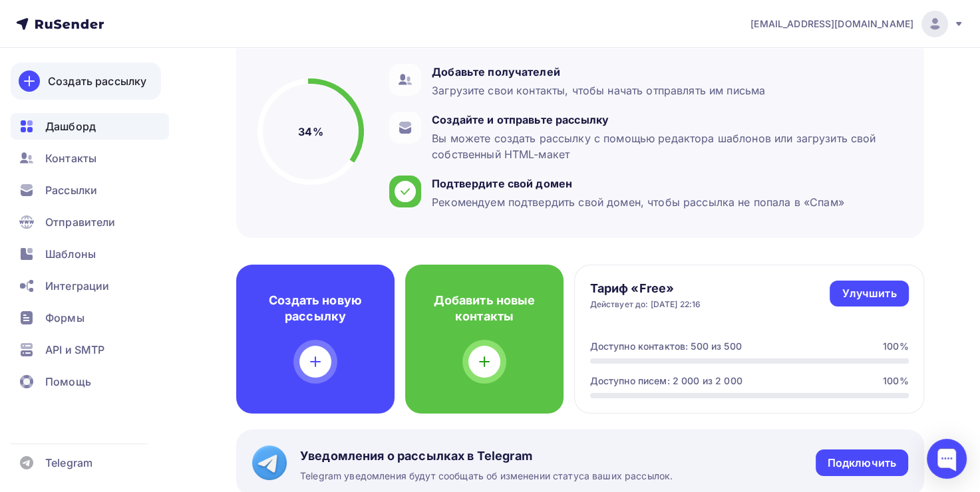  I want to click on div: Вы можете создать рассылку с помощью редактора шаблонов или загрузить свой собственный HTML-макет, so click(664, 146).